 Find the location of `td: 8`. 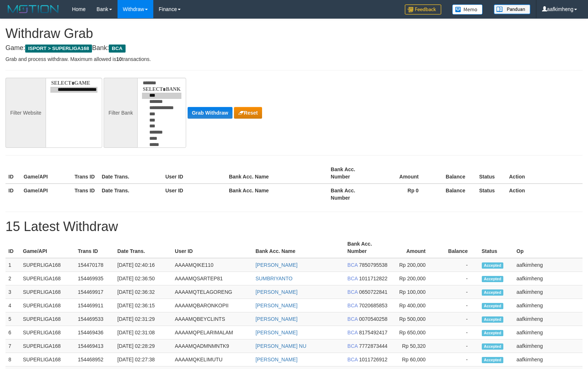

td: 8 is located at coordinates (13, 360).